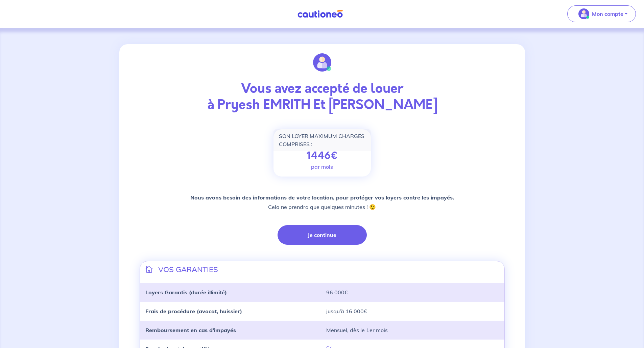 The width and height of the screenshot is (644, 348). What do you see at coordinates (322, 197) in the screenshot?
I see `strong: Nous avons besoin des informations de votre location, pour protéger vos loyers contre les impayés.` at bounding box center [322, 197].